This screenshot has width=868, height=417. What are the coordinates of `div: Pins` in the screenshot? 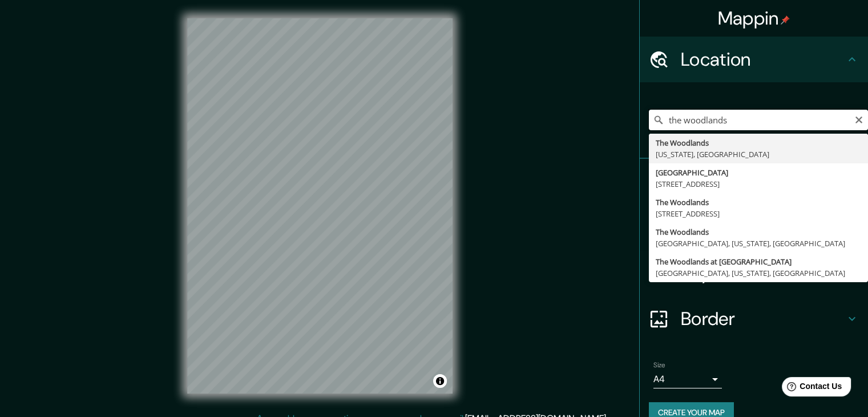 It's located at (754, 182).